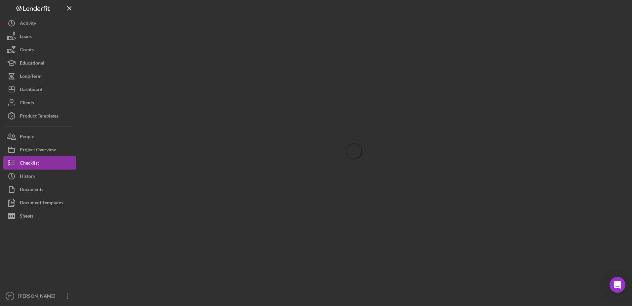 The width and height of the screenshot is (632, 306). I want to click on a: Product Templates, so click(40, 116).